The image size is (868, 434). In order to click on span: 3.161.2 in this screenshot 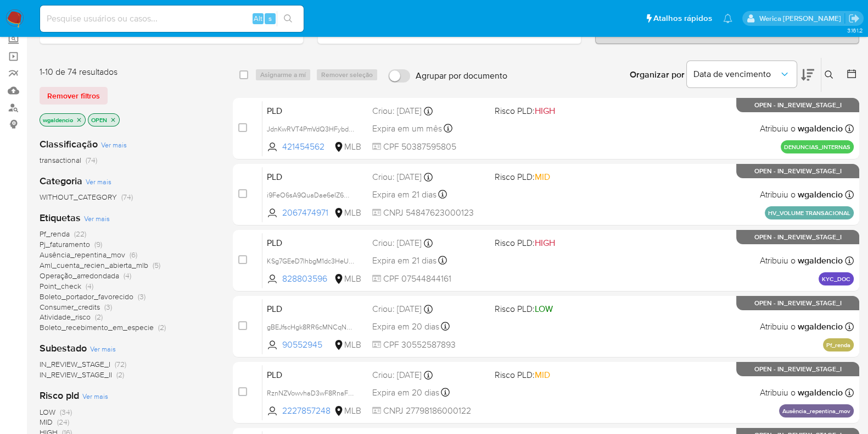, I will do `click(854, 30)`.